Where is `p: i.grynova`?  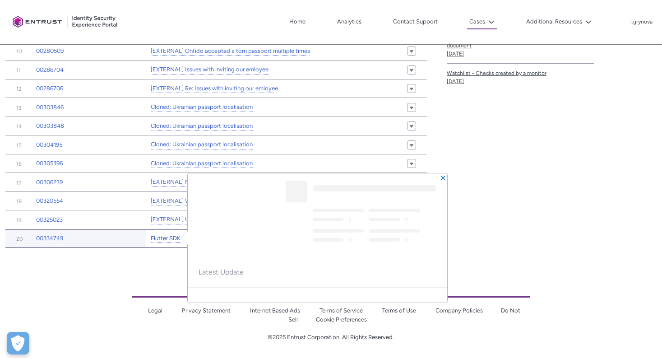
p: i.grynova is located at coordinates (642, 22).